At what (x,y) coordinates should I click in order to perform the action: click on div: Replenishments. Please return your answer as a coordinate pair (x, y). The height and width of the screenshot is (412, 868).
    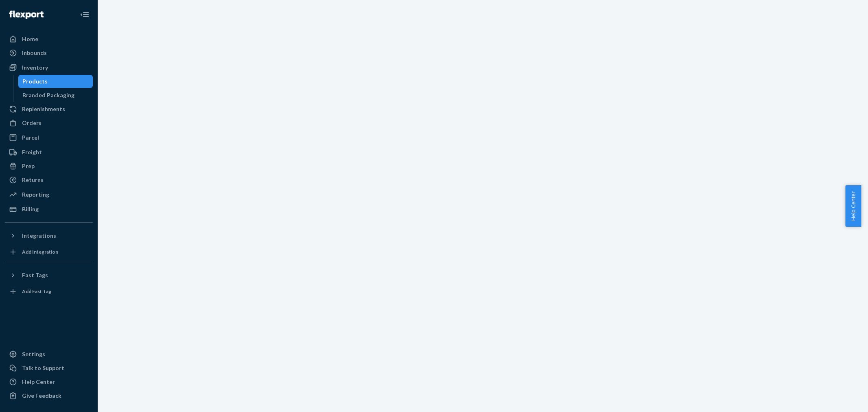
    Looking at the image, I should click on (43, 109).